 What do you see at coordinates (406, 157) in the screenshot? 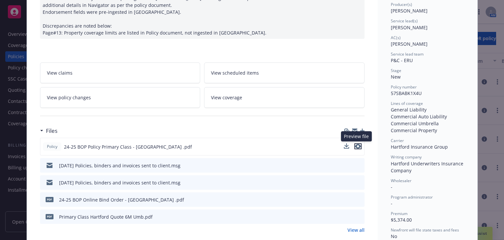
I see `span: Writing company` at bounding box center [406, 157].